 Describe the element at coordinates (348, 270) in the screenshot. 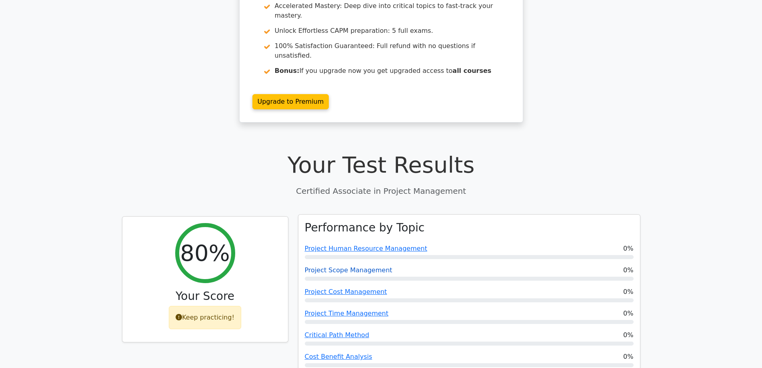

I see `a: Project Scope Management` at that location.